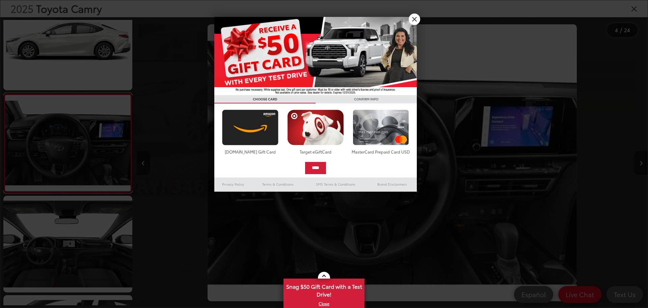  What do you see at coordinates (336, 184) in the screenshot?
I see `a: SMS Terms & Conditions` at bounding box center [336, 184].